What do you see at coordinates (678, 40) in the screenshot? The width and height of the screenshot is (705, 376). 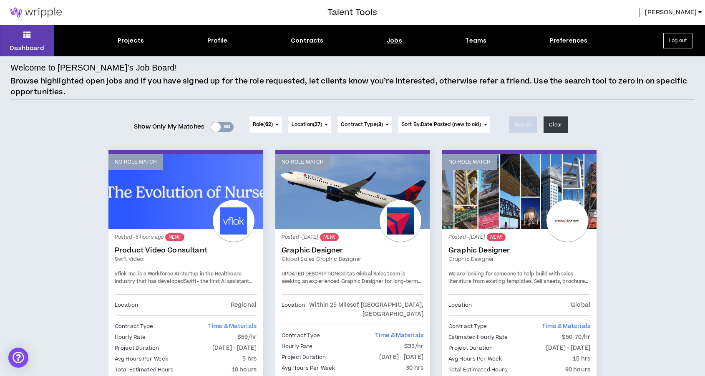 I see `button: Log out` at bounding box center [678, 40].